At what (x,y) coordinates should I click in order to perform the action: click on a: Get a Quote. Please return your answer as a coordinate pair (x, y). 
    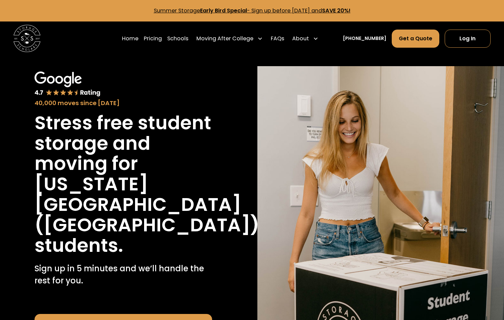
    Looking at the image, I should click on (416, 39).